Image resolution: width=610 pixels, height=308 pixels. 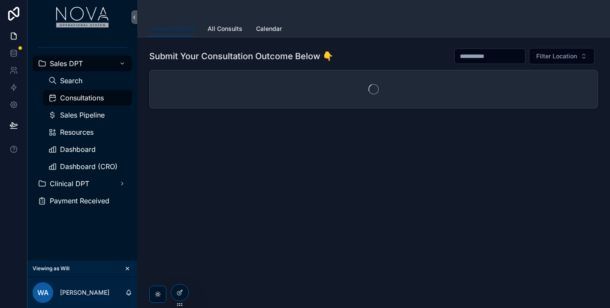 I want to click on span: Clinical DPT, so click(x=70, y=184).